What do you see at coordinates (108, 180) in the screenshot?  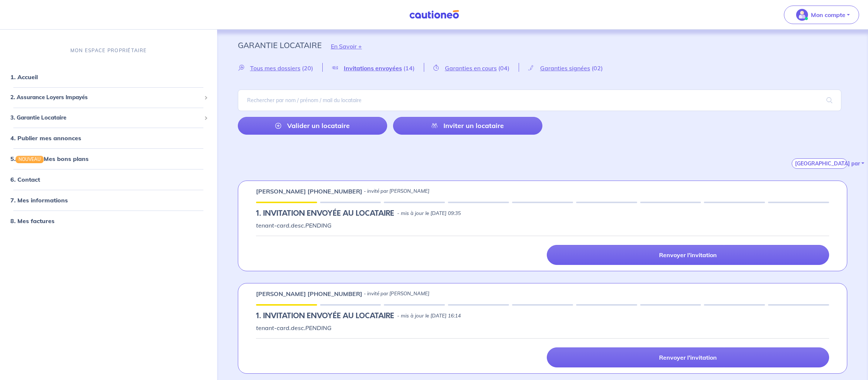 I see `div: 6. Contact` at bounding box center [108, 180].